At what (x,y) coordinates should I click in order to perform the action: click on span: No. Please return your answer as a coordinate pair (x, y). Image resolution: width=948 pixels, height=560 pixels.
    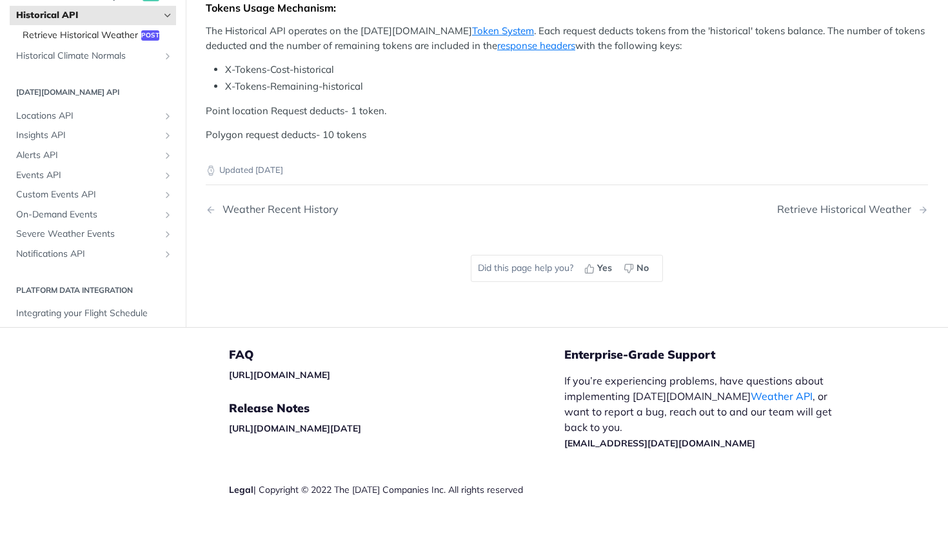
    Looking at the image, I should click on (643, 268).